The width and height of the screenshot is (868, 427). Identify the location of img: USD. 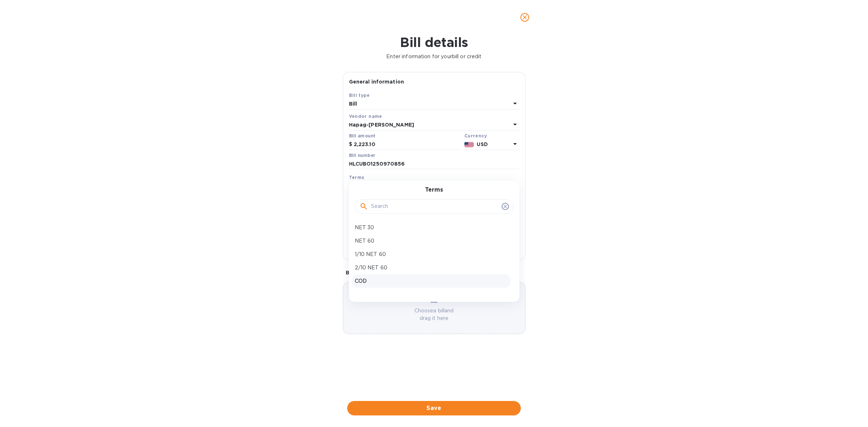
(469, 145).